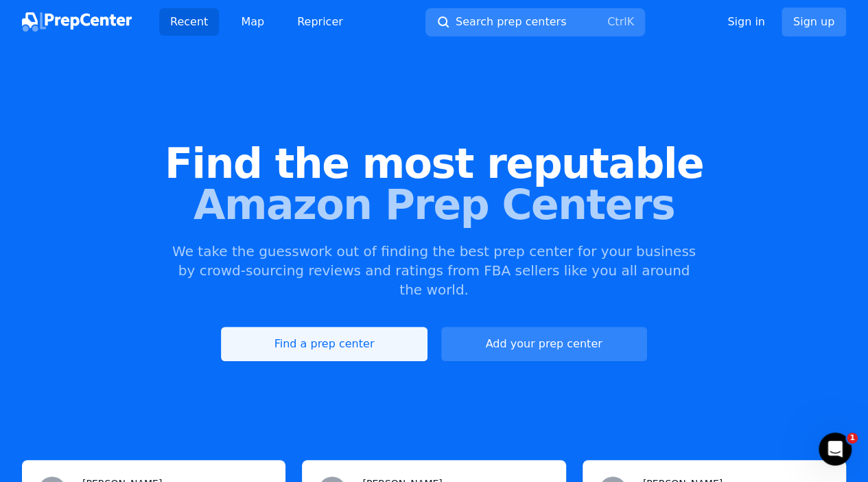 This screenshot has width=868, height=482. I want to click on img: PrepCenter, so click(77, 22).